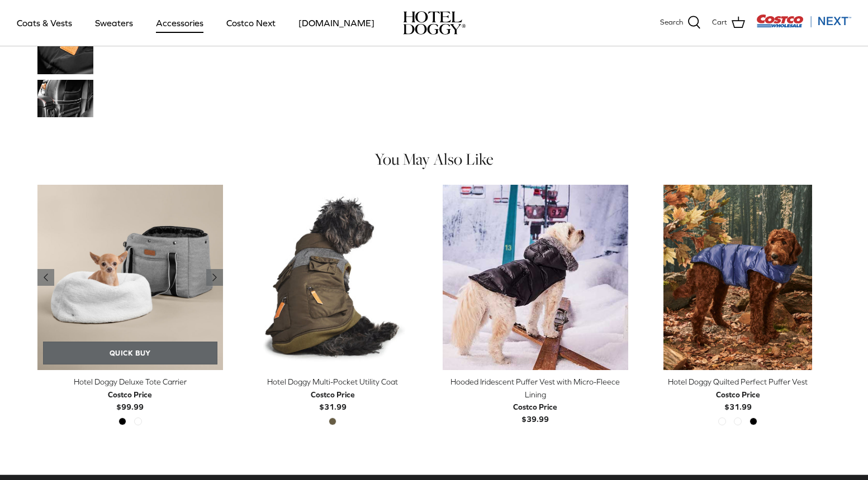 The image size is (868, 480). What do you see at coordinates (804, 20) in the screenshot?
I see `img: Costco Next` at bounding box center [804, 20].